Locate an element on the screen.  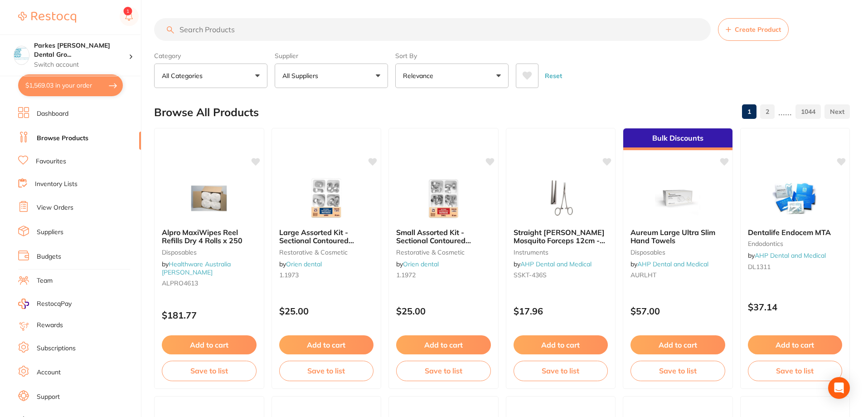
a: Favourites is located at coordinates (50, 161).